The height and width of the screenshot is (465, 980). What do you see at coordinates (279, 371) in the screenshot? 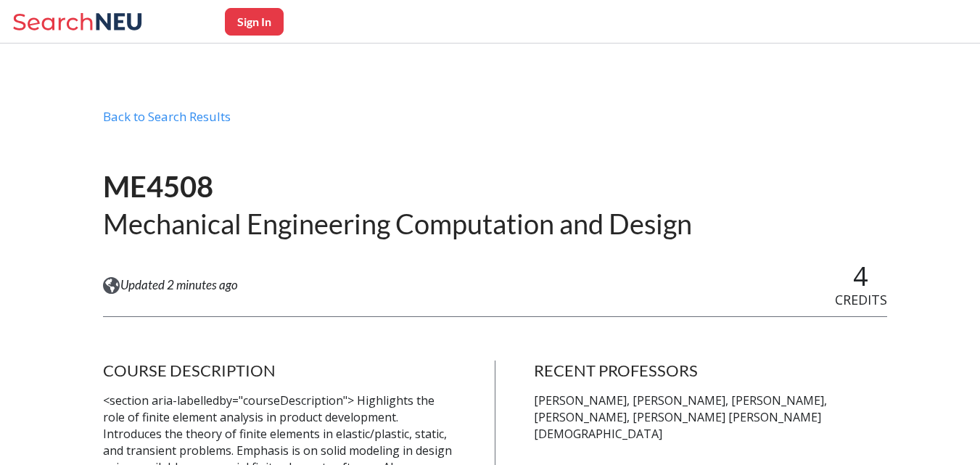
I see `h4: COURSE DESCRIPTION` at bounding box center [279, 371].